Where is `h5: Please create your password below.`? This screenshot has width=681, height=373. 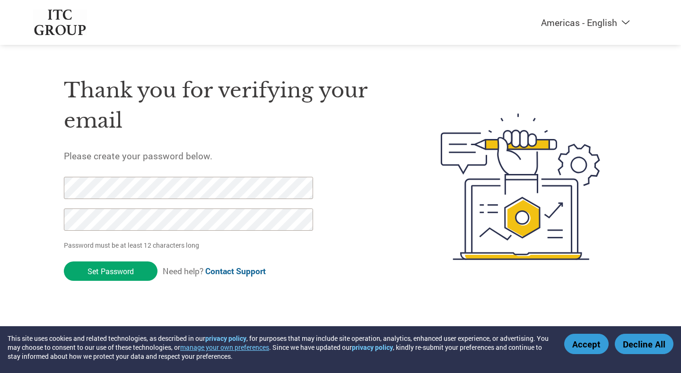 h5: Please create your password below. is located at coordinates (230, 156).